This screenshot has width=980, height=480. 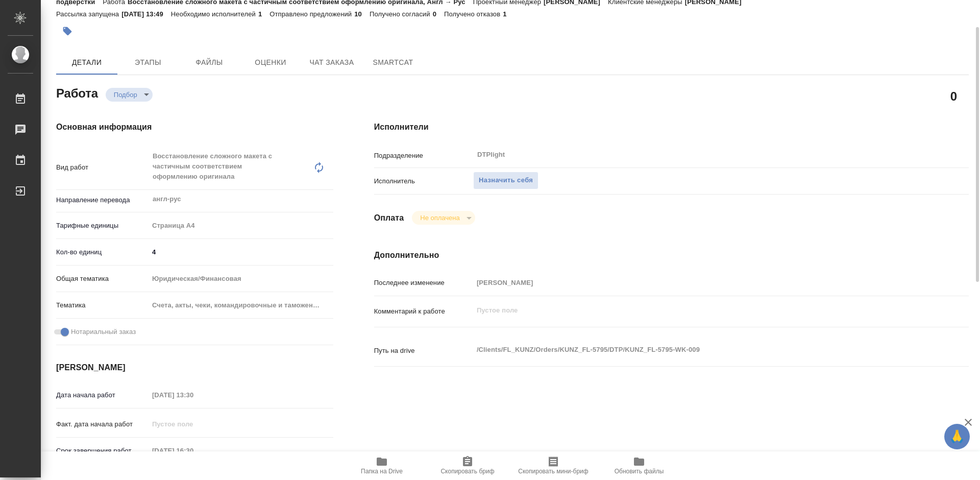 What do you see at coordinates (103, 332) in the screenshot?
I see `span: Нотариальный заказ` at bounding box center [103, 332].